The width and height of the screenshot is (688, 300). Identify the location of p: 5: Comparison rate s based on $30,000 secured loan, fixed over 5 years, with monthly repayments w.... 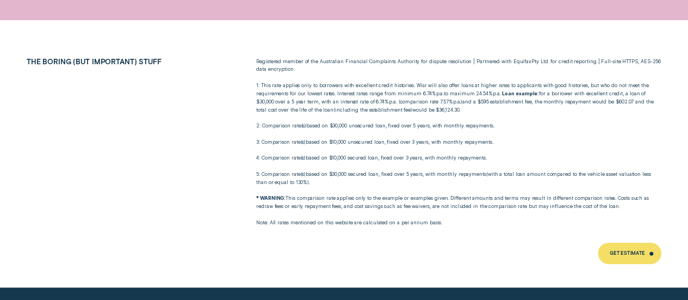
(458, 178).